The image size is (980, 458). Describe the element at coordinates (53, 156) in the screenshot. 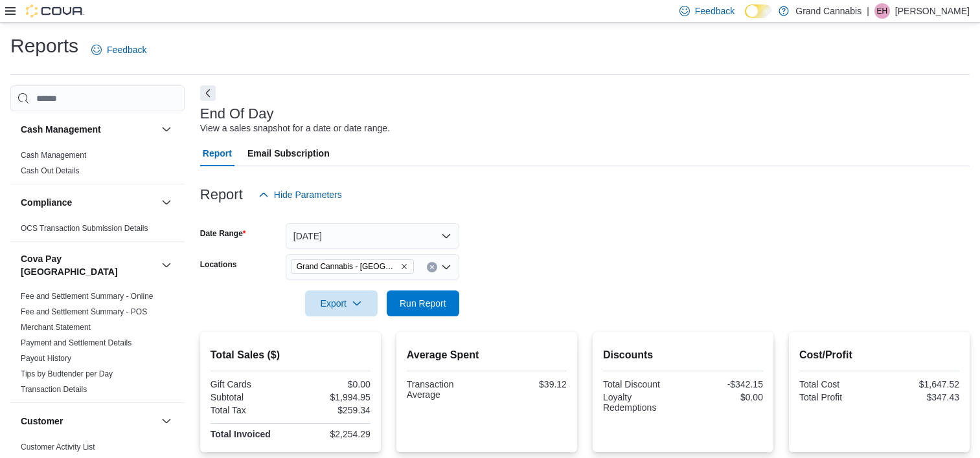

I see `span: Cash Management` at that location.